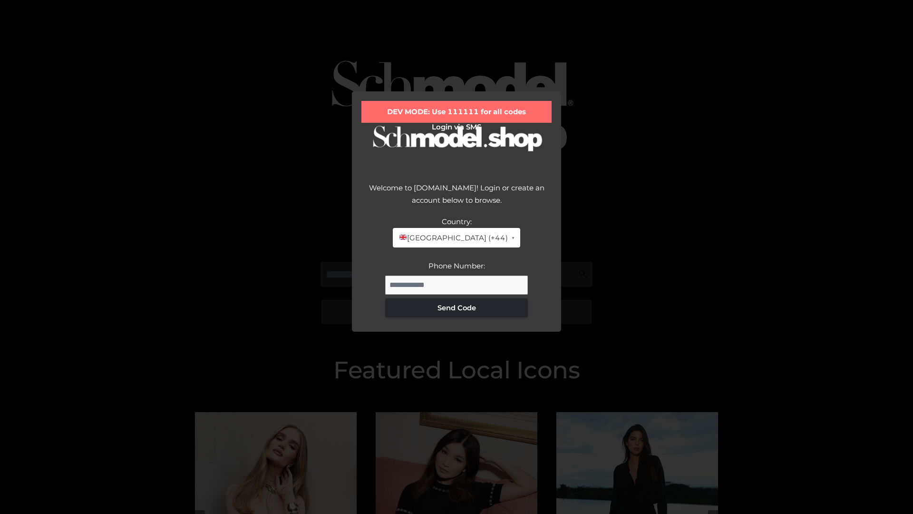 This screenshot has height=514, width=913. Describe the element at coordinates (457, 112) in the screenshot. I see `div: DEV MODE: Use 111111 for all codes` at that location.